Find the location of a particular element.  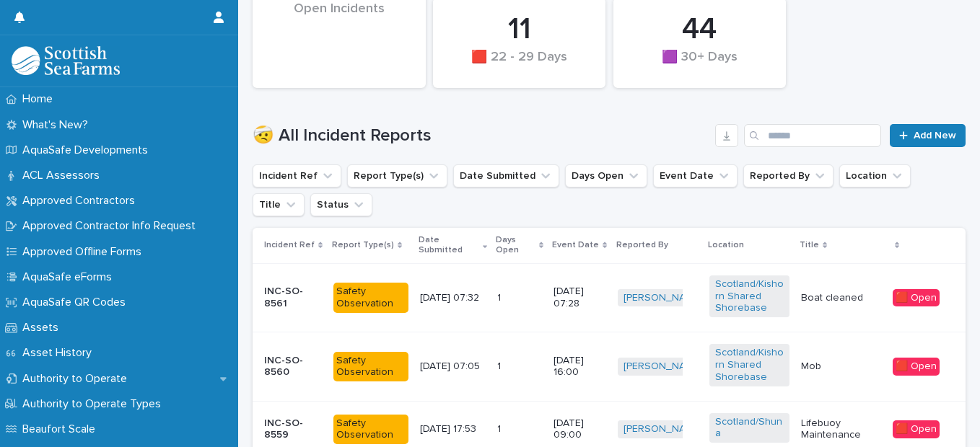

p: Approved Offline Forms is located at coordinates (84, 252).